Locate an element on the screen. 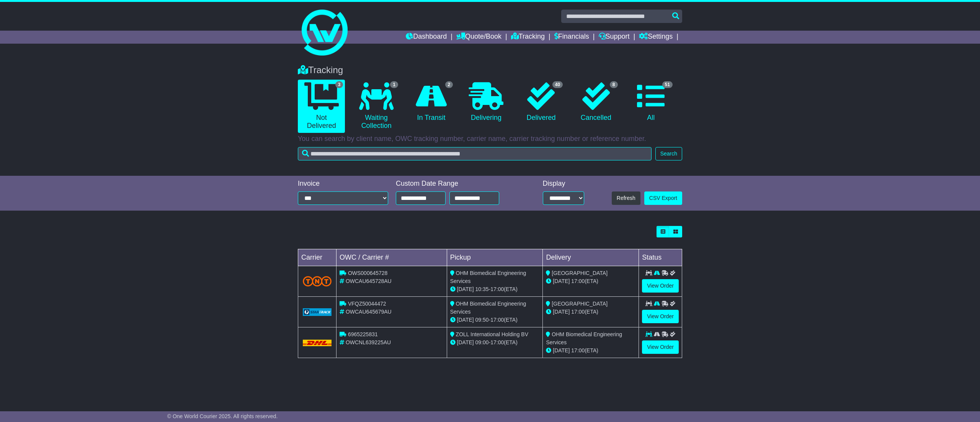 Image resolution: width=980 pixels, height=422 pixels. span: © One World Courier 2025. All rights reserved. is located at coordinates (222, 416).